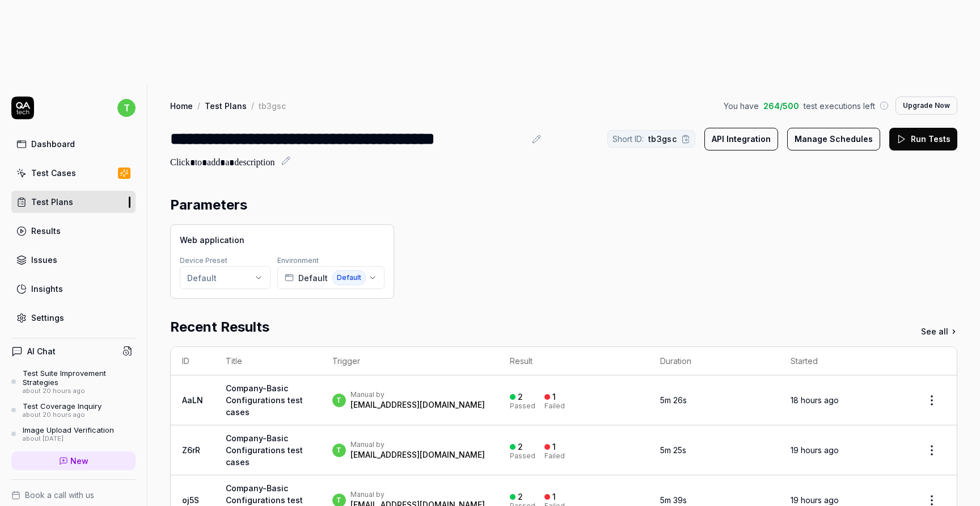 The height and width of the screenshot is (506, 980). What do you see at coordinates (47, 289) in the screenshot?
I see `div: Insights` at bounding box center [47, 289].